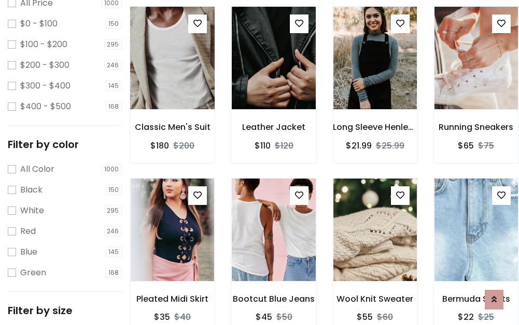 This screenshot has height=325, width=519. Describe the element at coordinates (284, 146) in the screenshot. I see `del: $120` at that location.